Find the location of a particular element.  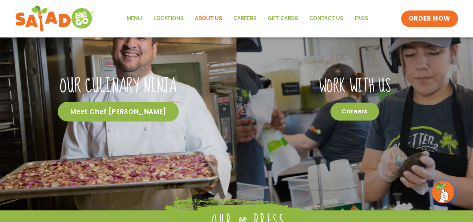

a: Locations is located at coordinates (168, 19).